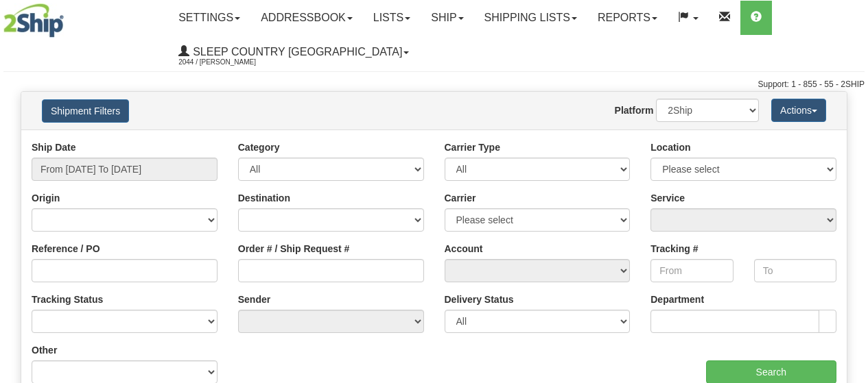 This screenshot has width=868, height=383. I want to click on a: Reports, so click(627, 18).